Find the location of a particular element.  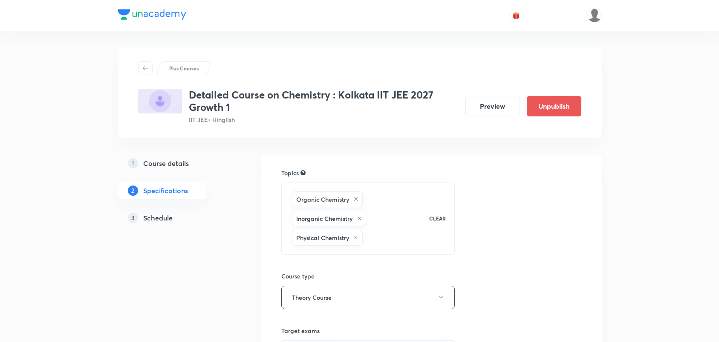

h6: Course type is located at coordinates (368, 276).